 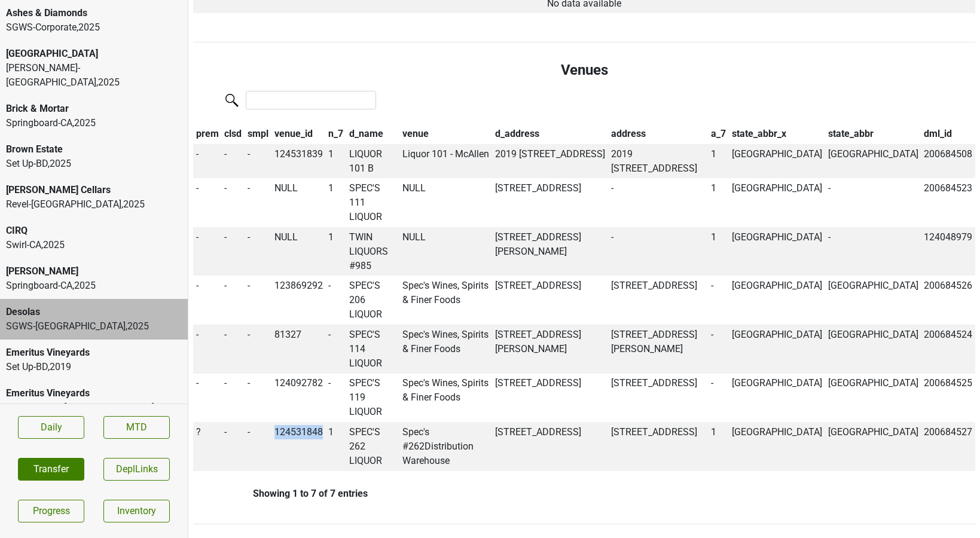 I want to click on div: Showing 1 to 7 of 7 entries, so click(x=281, y=493).